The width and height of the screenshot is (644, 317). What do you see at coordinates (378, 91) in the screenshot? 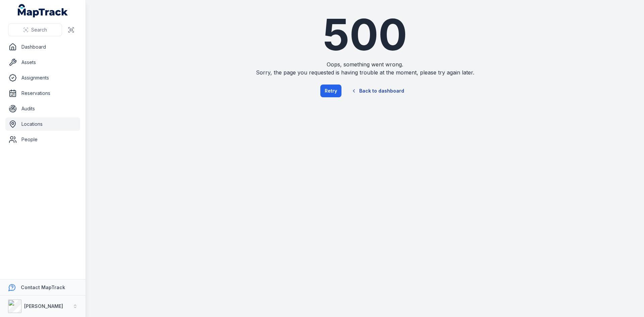
I see `a: Back to dashboard` at bounding box center [378, 91].